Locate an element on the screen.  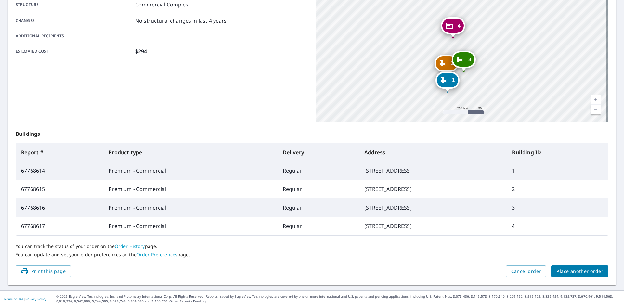
p: No structural changes in last 4 years is located at coordinates (181, 21).